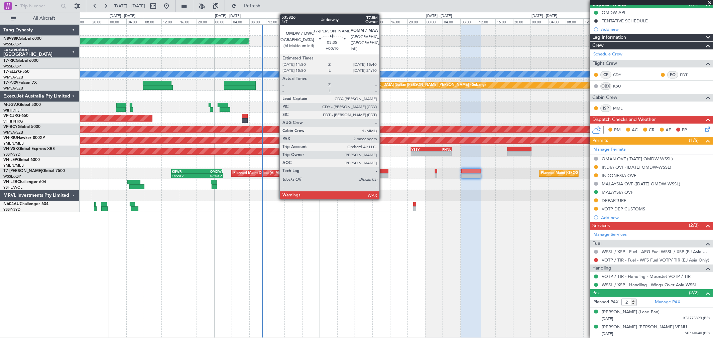  Describe the element at coordinates (39, 6) in the screenshot. I see `input: Trip Number` at that location.